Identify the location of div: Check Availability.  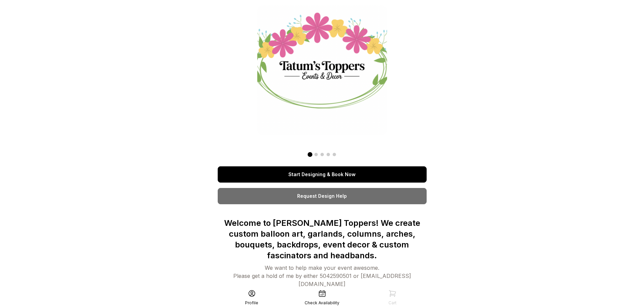
(322, 303).